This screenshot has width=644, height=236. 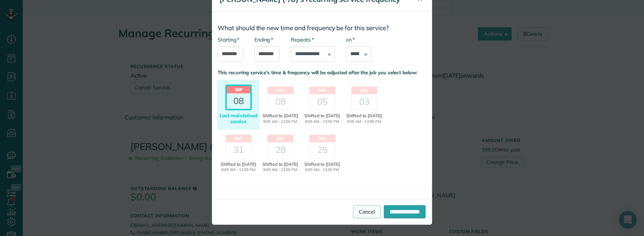 I want to click on div: 28, so click(x=281, y=150).